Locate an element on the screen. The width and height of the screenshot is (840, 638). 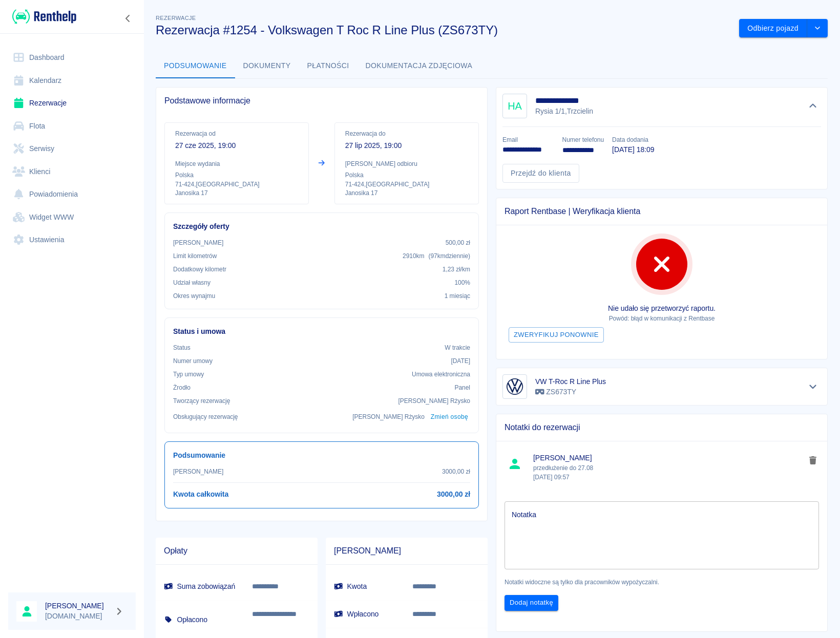
p: Limit kilometrów is located at coordinates (194, 256).